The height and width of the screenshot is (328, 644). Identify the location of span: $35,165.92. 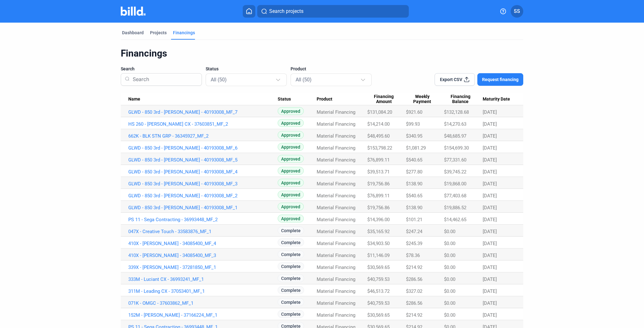
(378, 232).